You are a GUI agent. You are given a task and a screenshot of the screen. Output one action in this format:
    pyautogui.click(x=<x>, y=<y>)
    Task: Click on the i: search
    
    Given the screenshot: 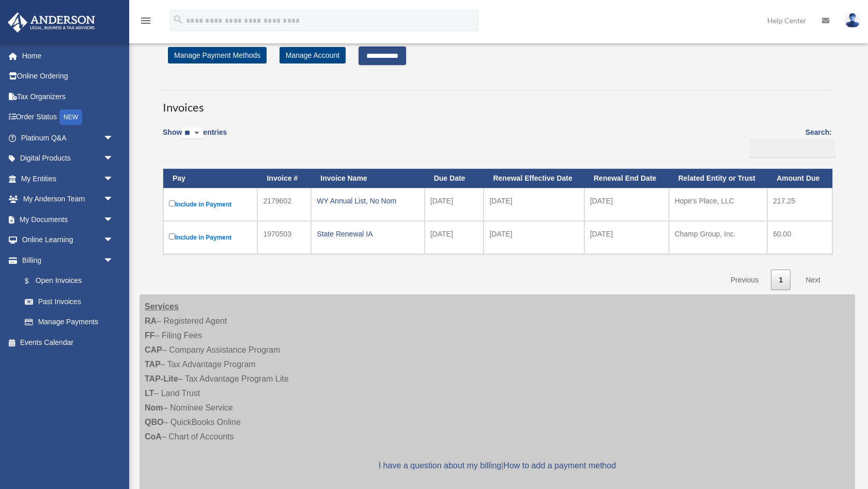 What is the action you would take?
    pyautogui.click(x=178, y=19)
    